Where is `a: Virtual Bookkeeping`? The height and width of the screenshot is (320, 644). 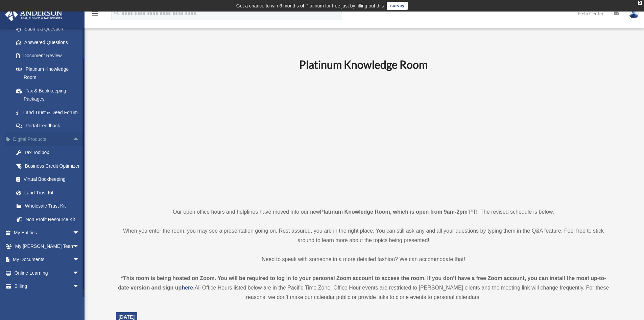
a: Virtual Bookkeeping is located at coordinates (50, 179).